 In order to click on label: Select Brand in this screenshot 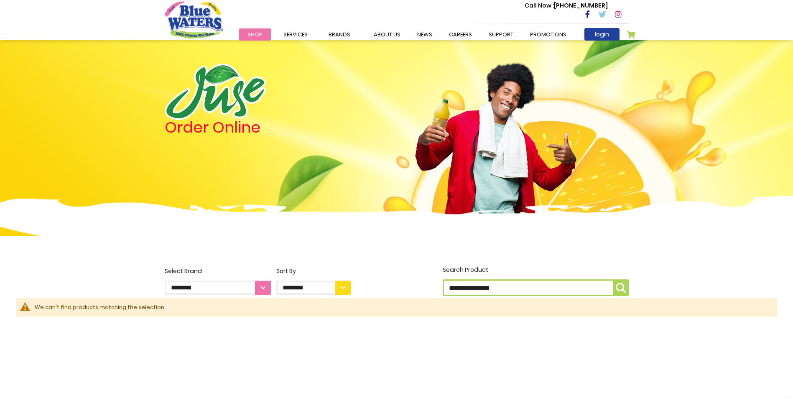, I will do `click(218, 281)`.